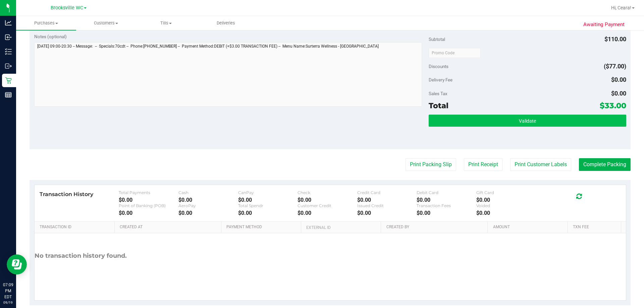 The image size is (644, 308). What do you see at coordinates (446, 192) in the screenshot?
I see `div: Debit Card` at bounding box center [446, 192].